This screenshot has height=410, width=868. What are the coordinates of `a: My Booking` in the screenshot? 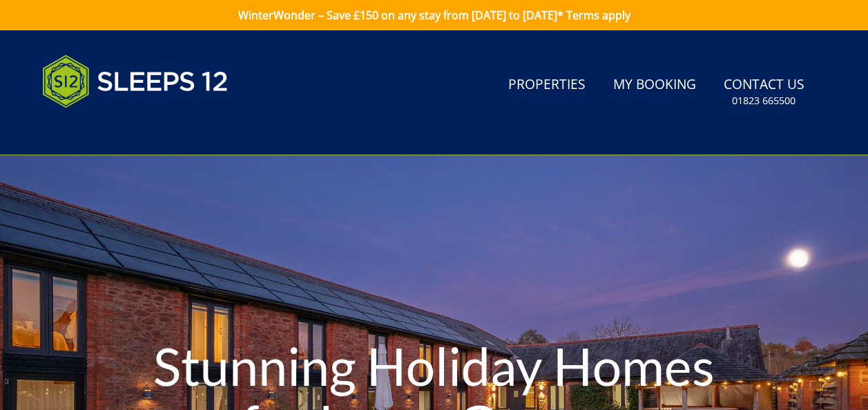 It's located at (655, 85).